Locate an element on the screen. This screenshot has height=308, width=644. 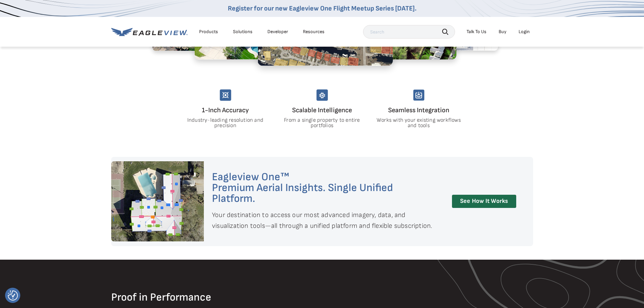
div: Talk To Us is located at coordinates (476, 32).